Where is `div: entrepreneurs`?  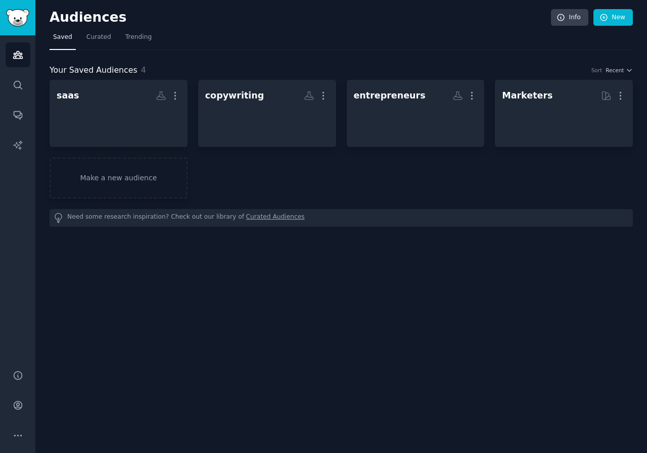 div: entrepreneurs is located at coordinates (389, 95).